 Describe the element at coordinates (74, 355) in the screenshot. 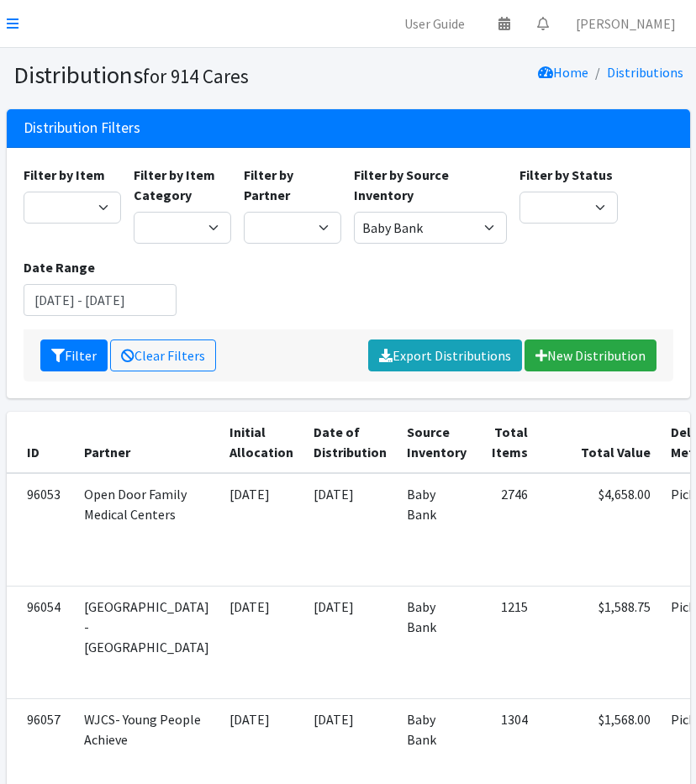

I see `button: Filter` at that location.